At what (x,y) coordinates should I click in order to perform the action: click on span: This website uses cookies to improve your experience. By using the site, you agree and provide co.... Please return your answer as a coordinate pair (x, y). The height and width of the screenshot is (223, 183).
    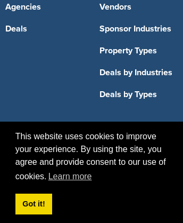
    Looking at the image, I should click on (92, 157).